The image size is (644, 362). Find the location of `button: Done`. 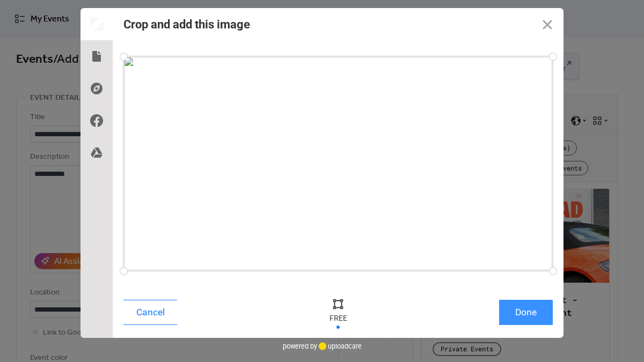

button: Done is located at coordinates (526, 312).